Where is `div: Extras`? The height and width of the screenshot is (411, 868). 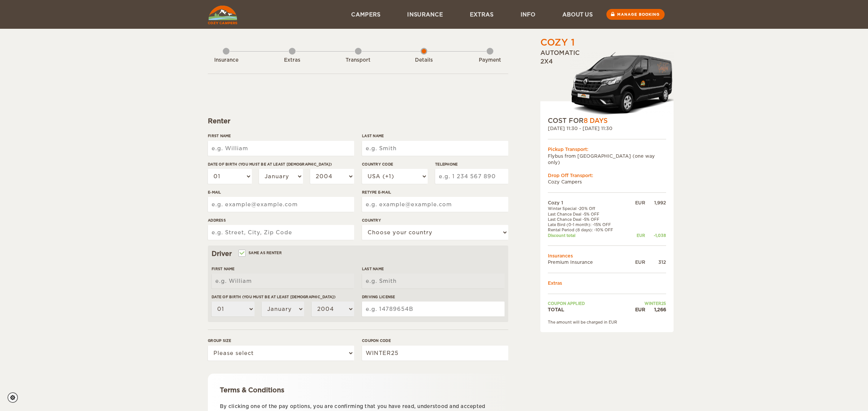 div: Extras is located at coordinates (293, 60).